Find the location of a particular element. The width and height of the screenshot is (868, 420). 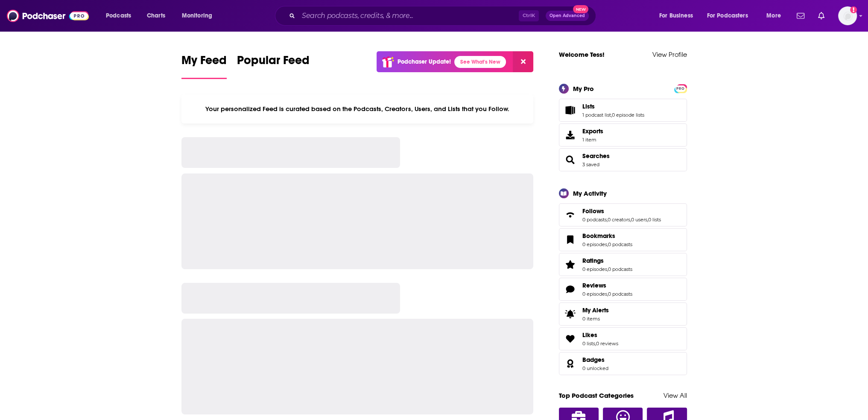

a: See What's New is located at coordinates (480, 62).